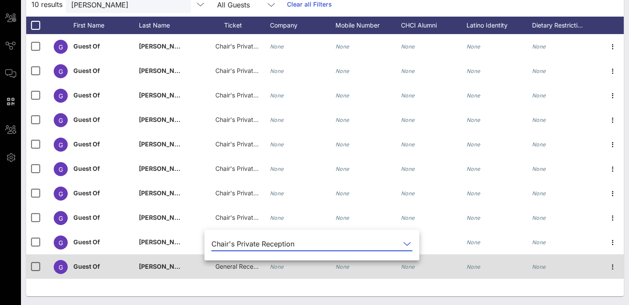 Image resolution: width=629 pixels, height=305 pixels. What do you see at coordinates (106, 25) in the screenshot?
I see `div: First Name` at bounding box center [106, 25].